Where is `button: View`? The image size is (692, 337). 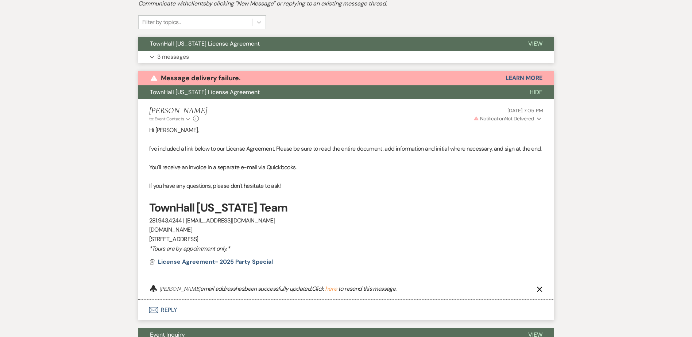
button: View is located at coordinates (535, 44).